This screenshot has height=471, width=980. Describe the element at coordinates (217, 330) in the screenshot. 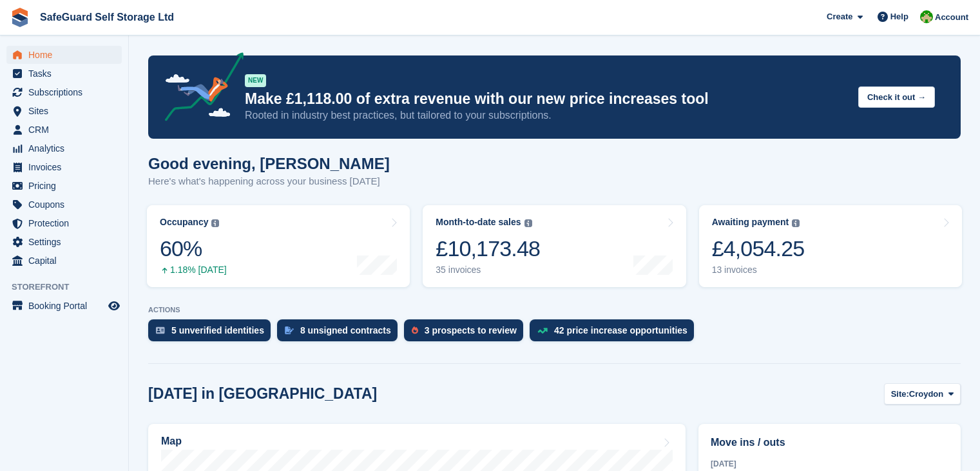

I see `div: 5 unverified identities` at that location.